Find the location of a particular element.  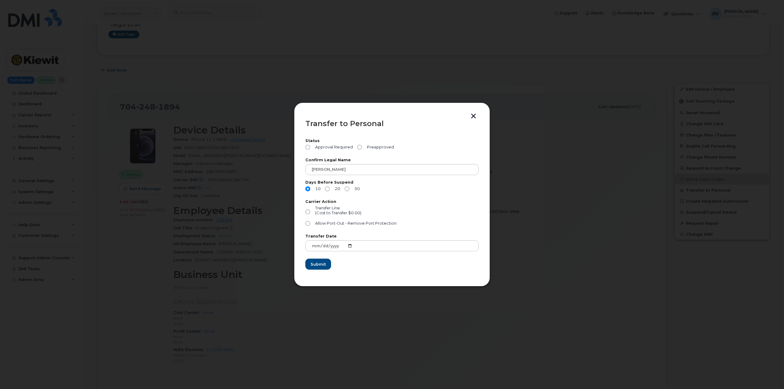

input: Approval Required is located at coordinates (308, 147).